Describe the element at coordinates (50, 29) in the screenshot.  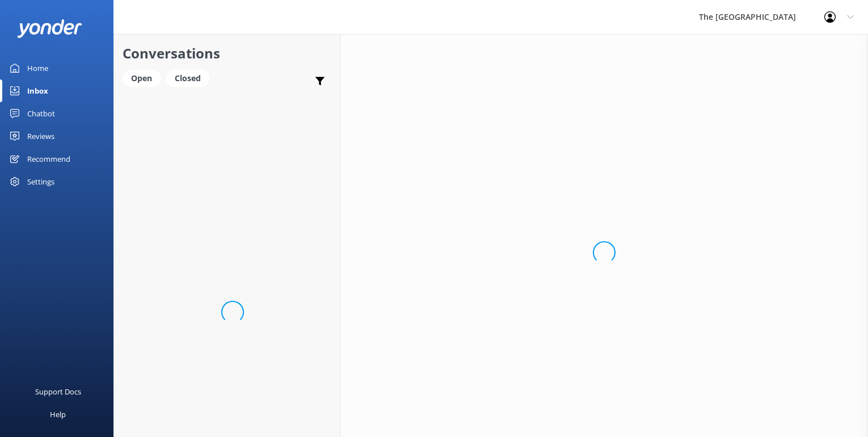
I see `img: yonder-white-logo.png` at that location.